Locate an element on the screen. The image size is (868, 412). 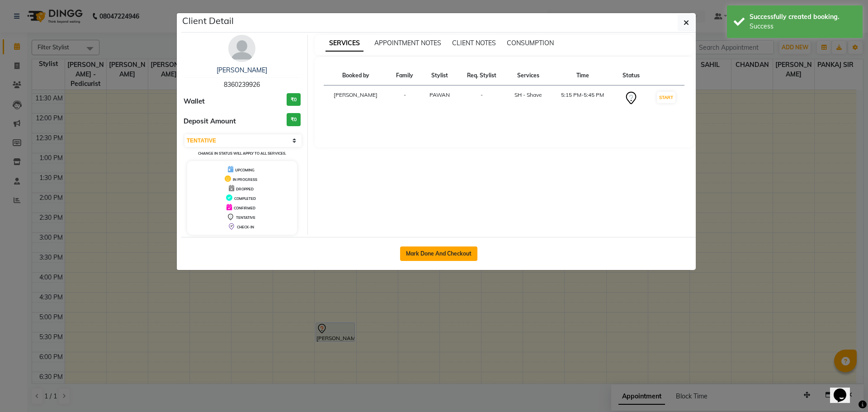
span: Deposit Amount is located at coordinates (209, 121).